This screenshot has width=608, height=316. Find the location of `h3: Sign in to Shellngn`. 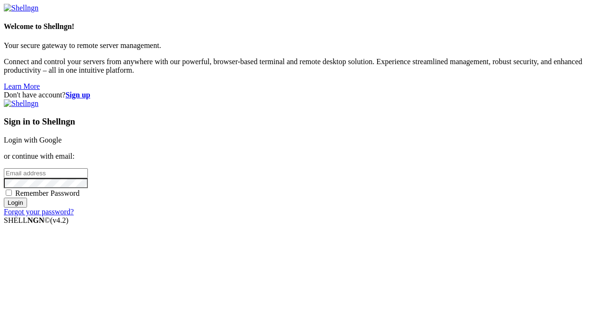

h3: Sign in to Shellngn is located at coordinates (304, 122).